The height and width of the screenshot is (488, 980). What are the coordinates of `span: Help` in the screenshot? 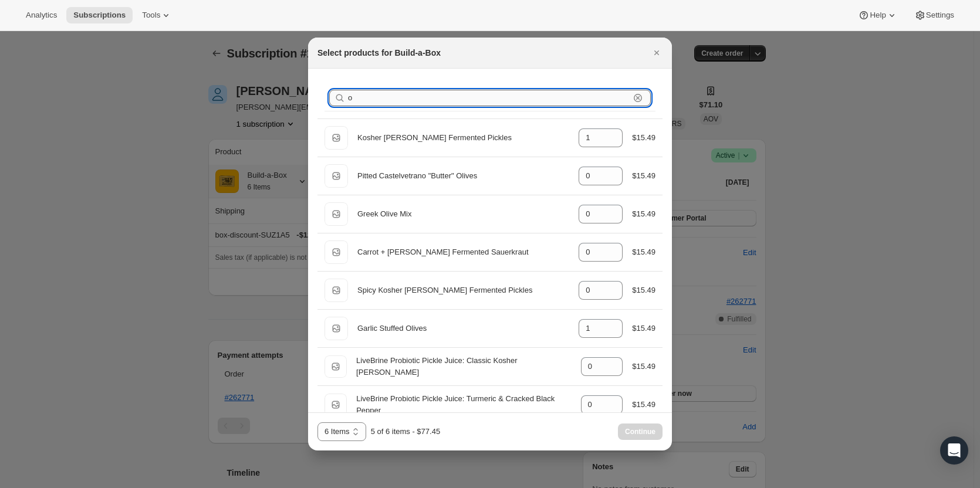 It's located at (877, 15).